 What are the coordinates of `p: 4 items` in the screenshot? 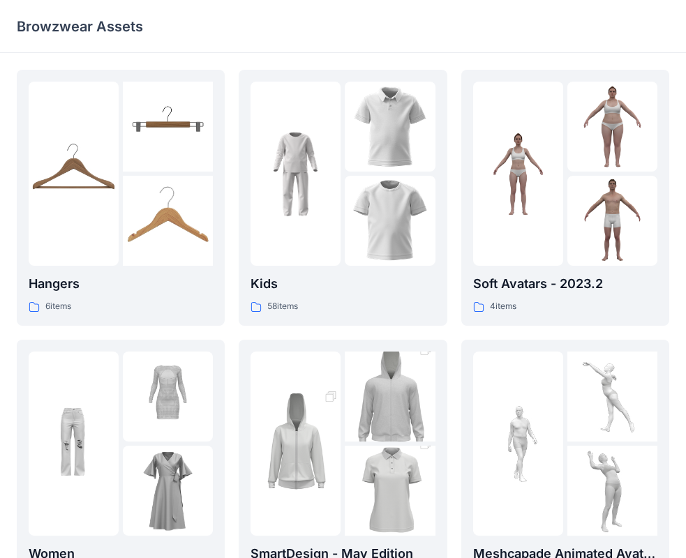 It's located at (503, 306).